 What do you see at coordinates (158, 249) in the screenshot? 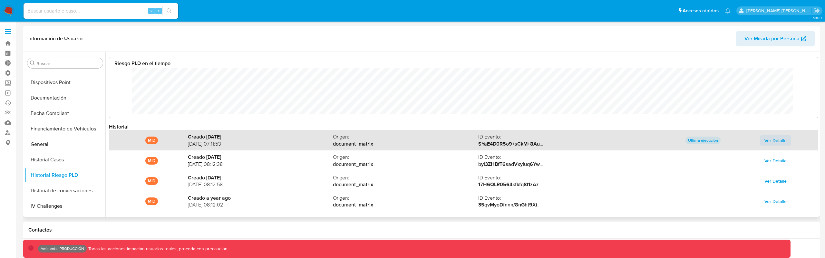
I see `p: Todas las acciones impactan usuarios reales, proceda con precaución.` at bounding box center [158, 249].